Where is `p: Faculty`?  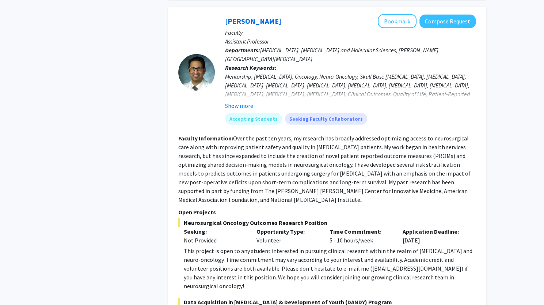
p: Faculty is located at coordinates (351, 33).